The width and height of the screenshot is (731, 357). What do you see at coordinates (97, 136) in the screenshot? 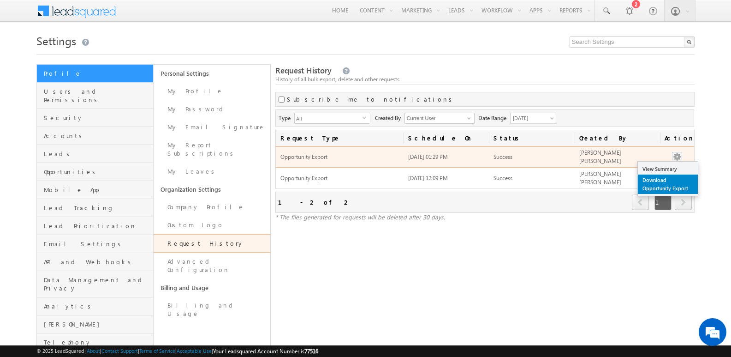
I see `span: Accounts` at bounding box center [97, 136].